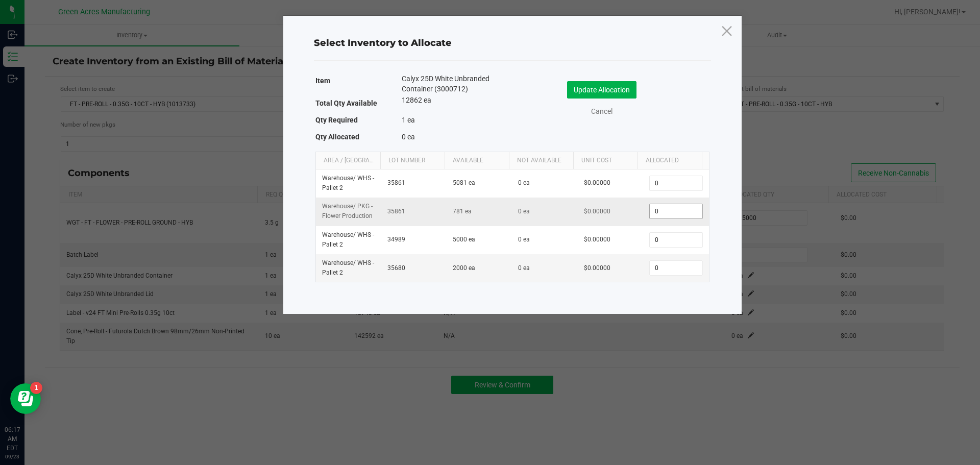 The height and width of the screenshot is (465, 980). I want to click on span: 12862 ea, so click(416, 100).